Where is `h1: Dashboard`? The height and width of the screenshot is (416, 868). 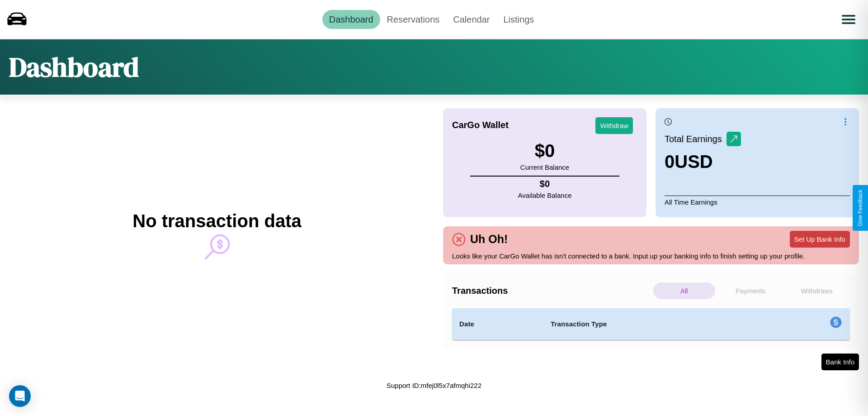 h1: Dashboard is located at coordinates (74, 67).